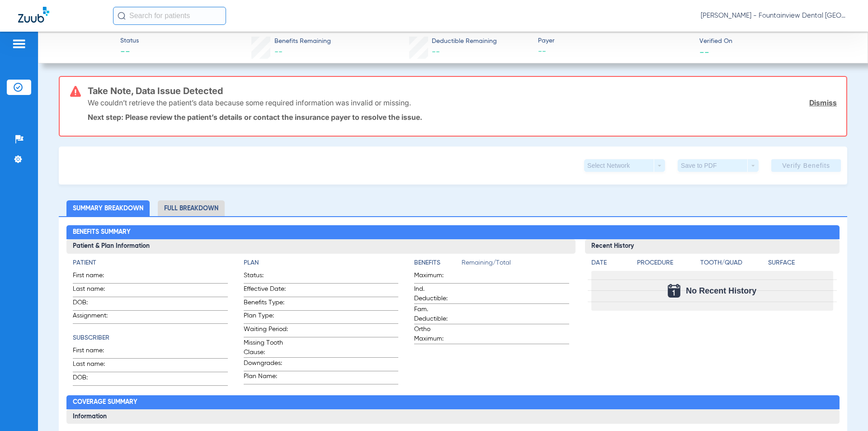 The image size is (868, 431). What do you see at coordinates (462, 91) in the screenshot?
I see `h3: Take Note, Data Issue Detected` at bounding box center [462, 91].